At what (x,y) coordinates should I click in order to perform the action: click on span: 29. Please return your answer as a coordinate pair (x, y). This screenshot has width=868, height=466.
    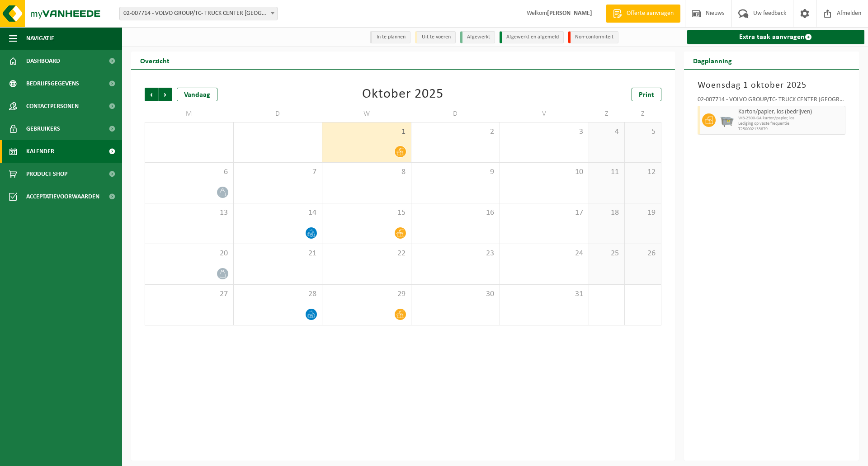
    Looking at the image, I should click on (367, 294).